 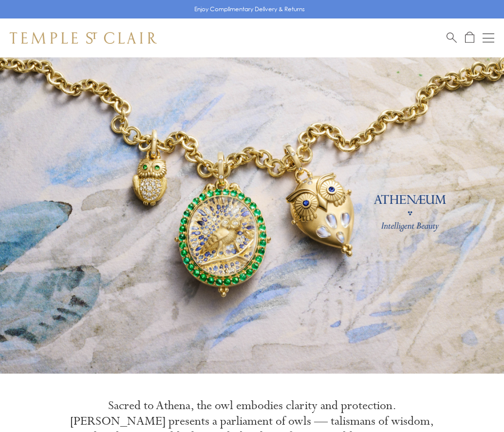 I want to click on p: Enjoy Complimentary Delivery & Returns, so click(x=249, y=9).